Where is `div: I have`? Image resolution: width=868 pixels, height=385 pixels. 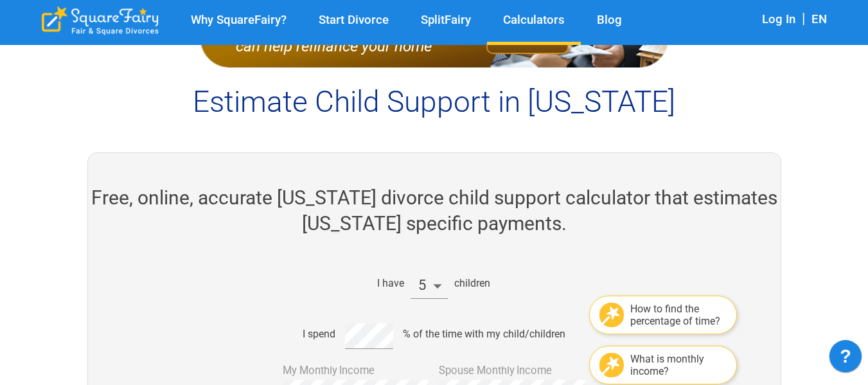
div: I have is located at coordinates (390, 283).